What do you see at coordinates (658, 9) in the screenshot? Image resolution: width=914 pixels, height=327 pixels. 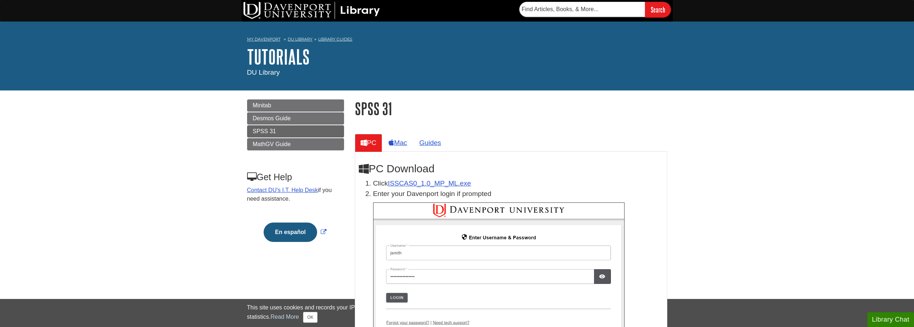 I see `input: Search` at bounding box center [658, 9].